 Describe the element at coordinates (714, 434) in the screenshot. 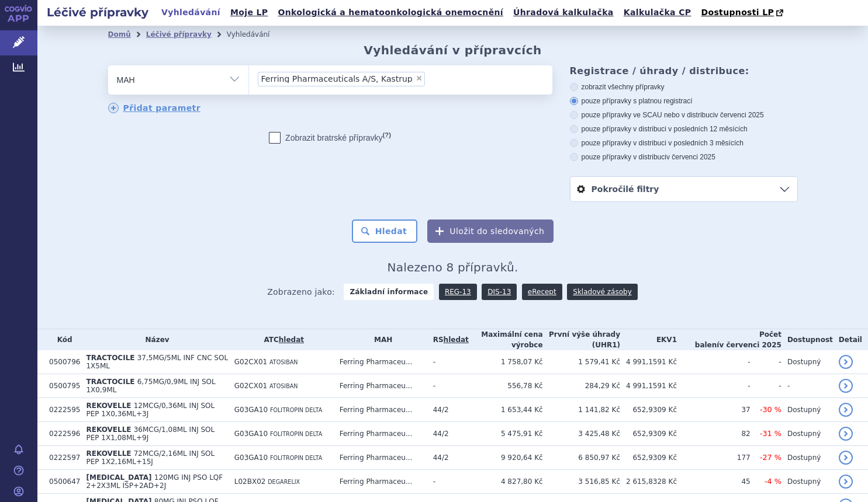

I see `td: 82` at that location.